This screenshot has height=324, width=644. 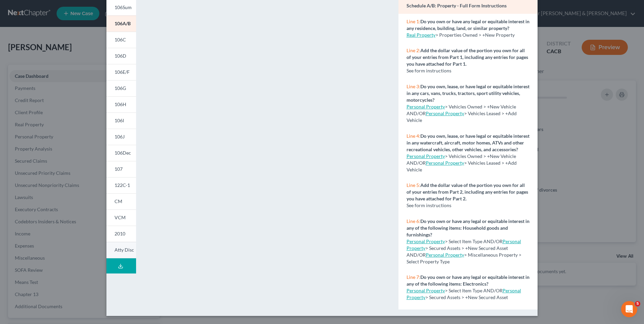 I want to click on span: 106D, so click(x=120, y=56).